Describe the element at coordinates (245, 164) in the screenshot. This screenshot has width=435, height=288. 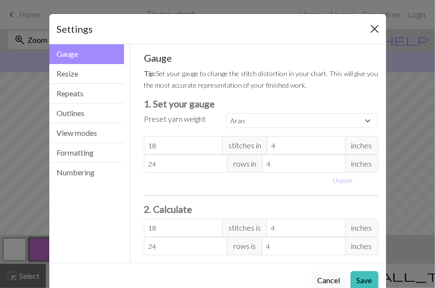
I see `span: rows in` at that location.